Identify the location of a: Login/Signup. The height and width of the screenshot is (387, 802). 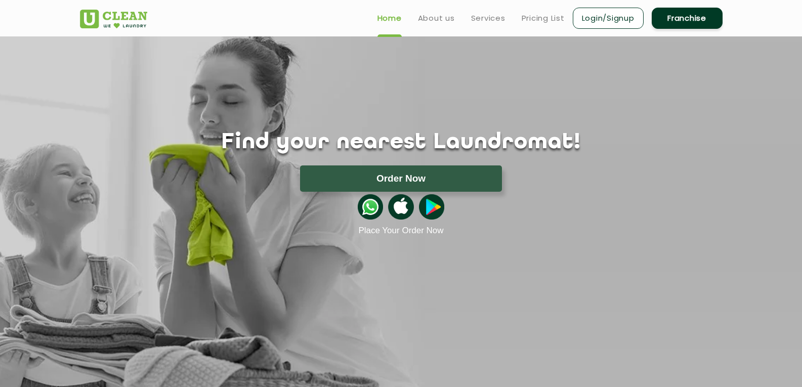
(609, 18).